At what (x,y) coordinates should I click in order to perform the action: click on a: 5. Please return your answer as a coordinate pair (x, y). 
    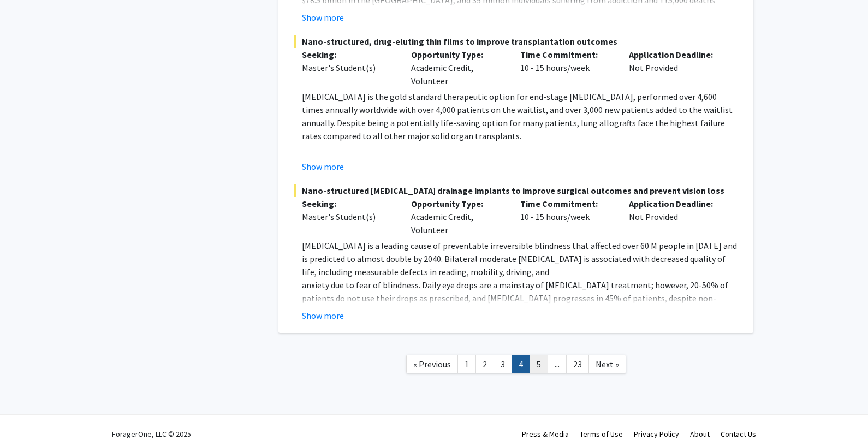
    Looking at the image, I should click on (539, 364).